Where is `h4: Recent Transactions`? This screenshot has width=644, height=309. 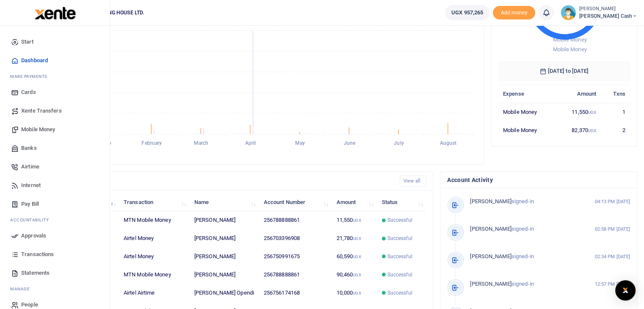 h4: Recent Transactions is located at coordinates (216, 181).